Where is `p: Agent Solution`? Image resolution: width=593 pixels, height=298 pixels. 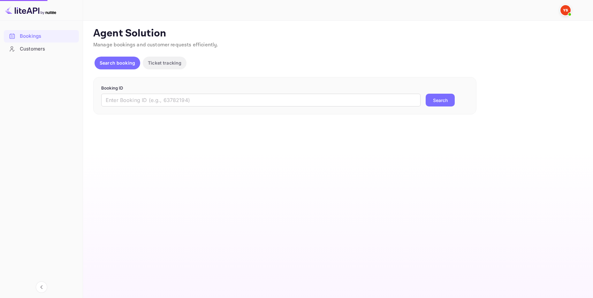 p: Agent Solution is located at coordinates (337, 34).